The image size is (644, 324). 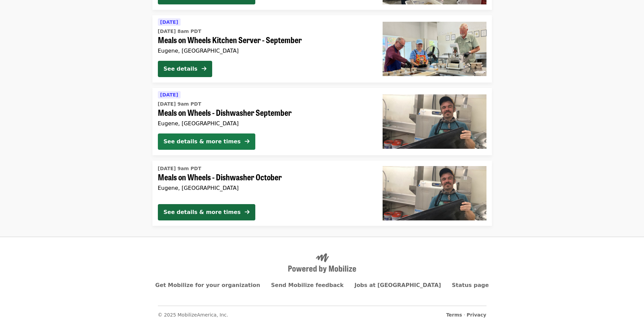 What do you see at coordinates (454, 315) in the screenshot?
I see `span: Terms` at bounding box center [454, 315].